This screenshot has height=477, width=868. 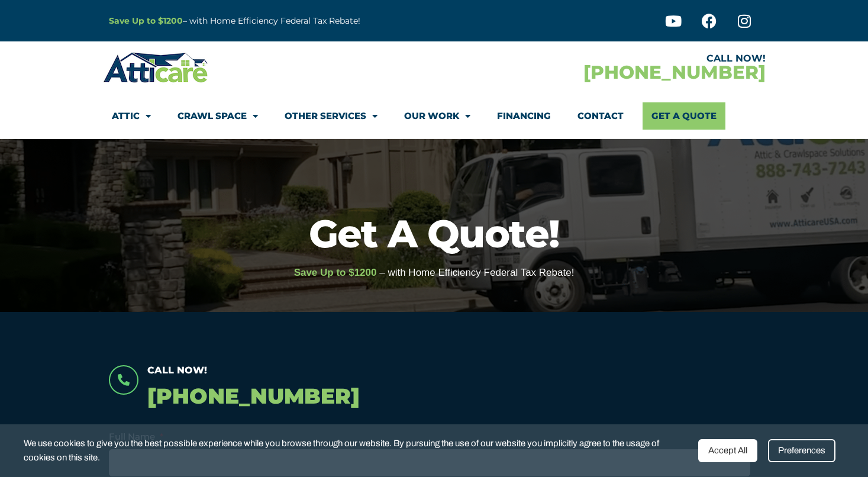 I want to click on strong: Save Up to $1200, so click(x=145, y=21).